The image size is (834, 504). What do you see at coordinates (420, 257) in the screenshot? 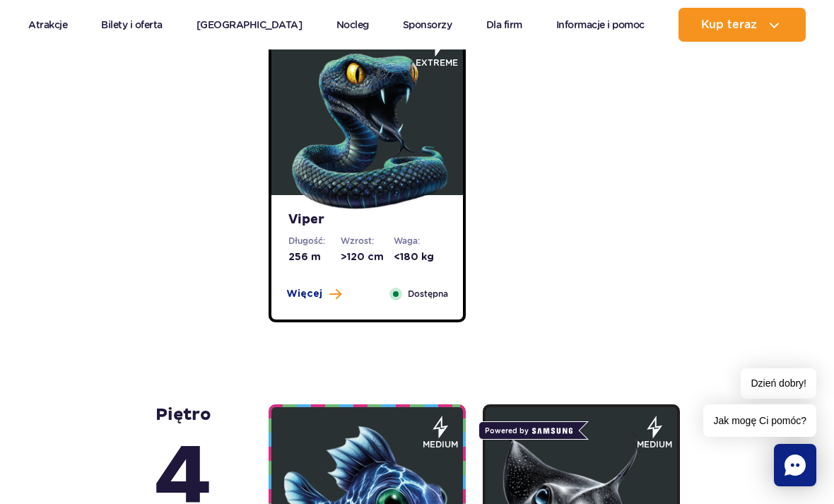
I see `dd: <180 kg` at bounding box center [420, 257].